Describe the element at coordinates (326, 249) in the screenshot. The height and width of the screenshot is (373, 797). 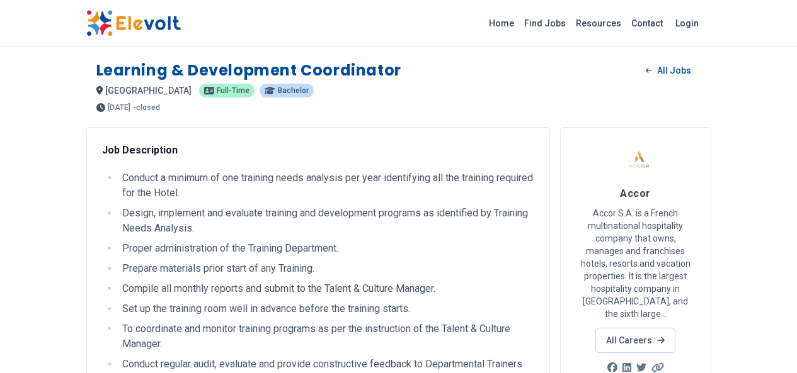
I see `li: Proper administration of the Training Department.` at that location.